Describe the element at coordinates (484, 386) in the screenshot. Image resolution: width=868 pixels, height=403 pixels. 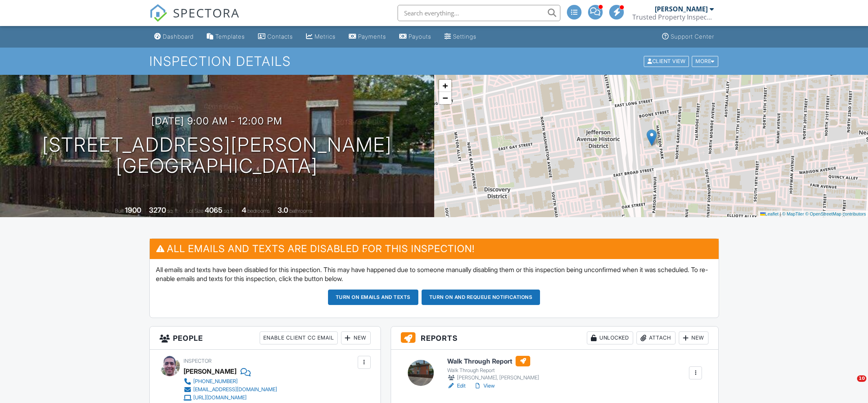
I see `a: View` at that location.